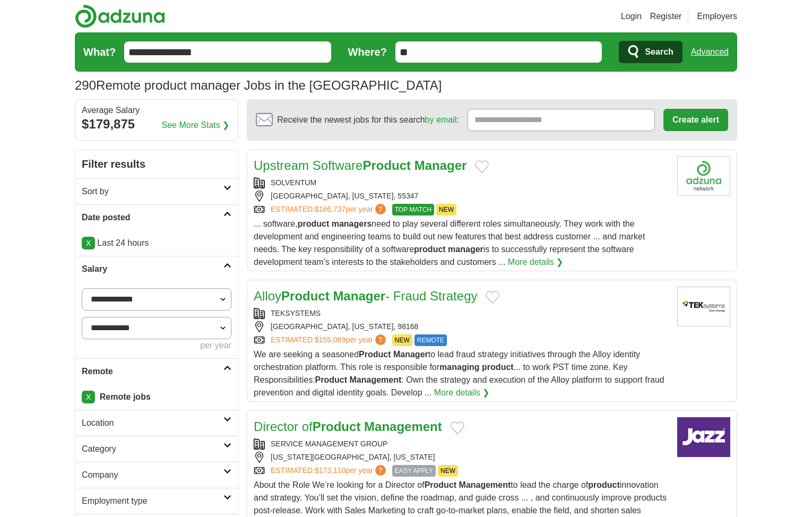 The height and width of the screenshot is (517, 812). Describe the element at coordinates (461, 444) in the screenshot. I see `div: SERVICE MANAGEMENT GROUP` at that location.